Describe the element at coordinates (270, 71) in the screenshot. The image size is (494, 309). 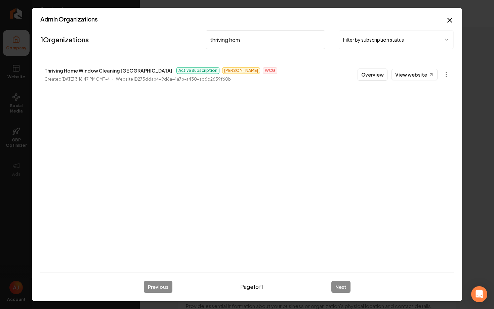
I see `span: WCG` at that location.